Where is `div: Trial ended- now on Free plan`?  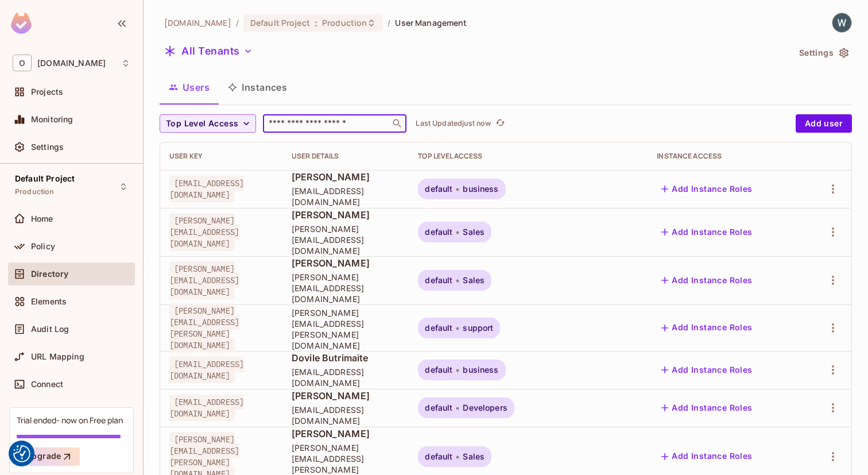
div: Trial ended- now on Free plan is located at coordinates (69, 420).